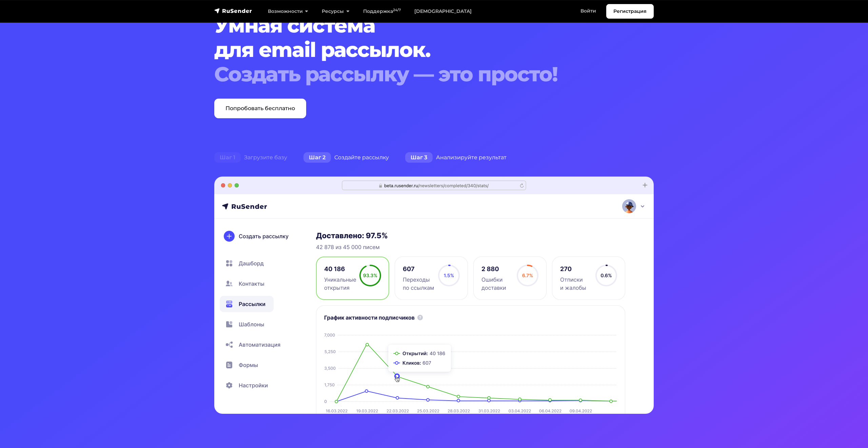  Describe the element at coordinates (419, 157) in the screenshot. I see `span: Шаг 3` at that location.